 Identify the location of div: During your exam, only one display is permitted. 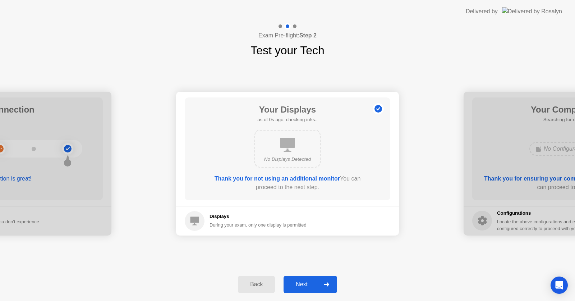
(258, 225).